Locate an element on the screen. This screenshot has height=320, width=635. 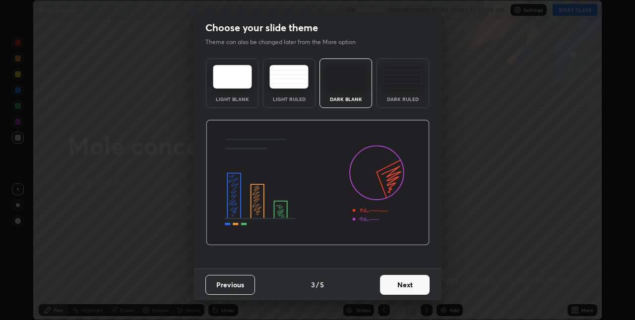
h2: Choose your slide theme is located at coordinates (261, 28).